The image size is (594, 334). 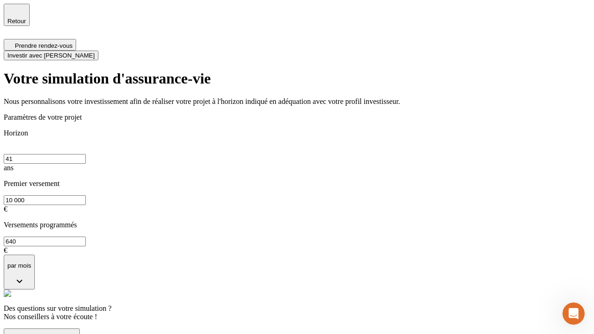 What do you see at coordinates (202, 101) in the screenshot?
I see `span: Nous personnalisons votre investissement afin de réaliser votre projet à l'horizon indiqué en adé...` at bounding box center [202, 101].